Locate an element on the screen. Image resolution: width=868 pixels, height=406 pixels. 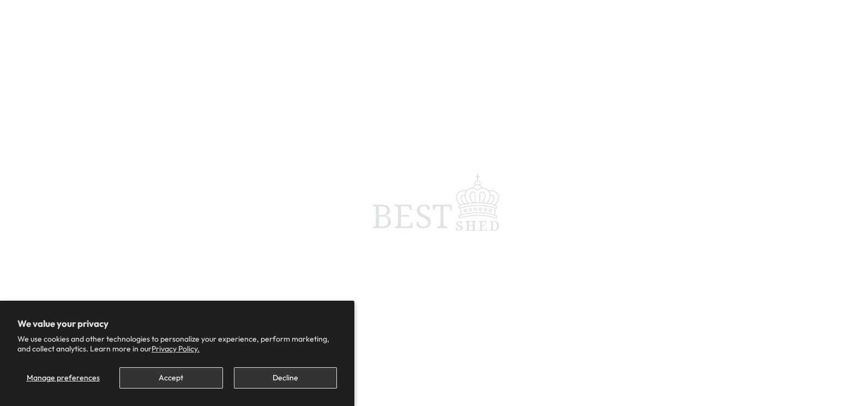
a: Privacy Policy. is located at coordinates (175, 349).